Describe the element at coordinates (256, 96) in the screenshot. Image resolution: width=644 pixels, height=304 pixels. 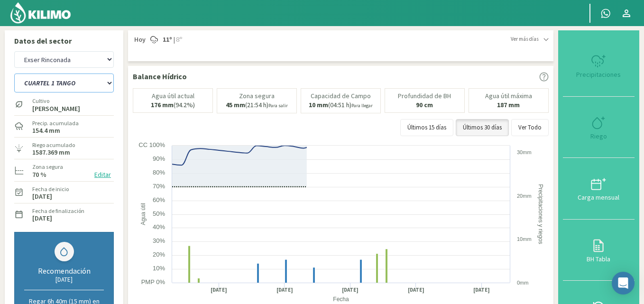
I see `p: Zona segura` at that location.